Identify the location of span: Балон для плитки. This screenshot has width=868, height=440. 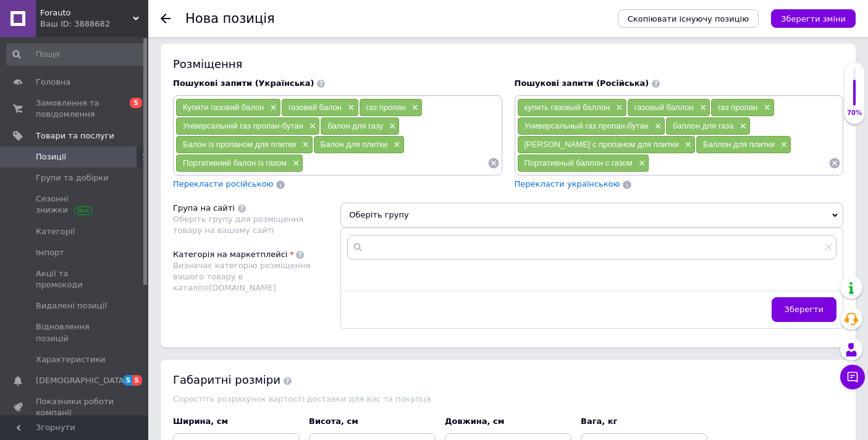
(354, 144).